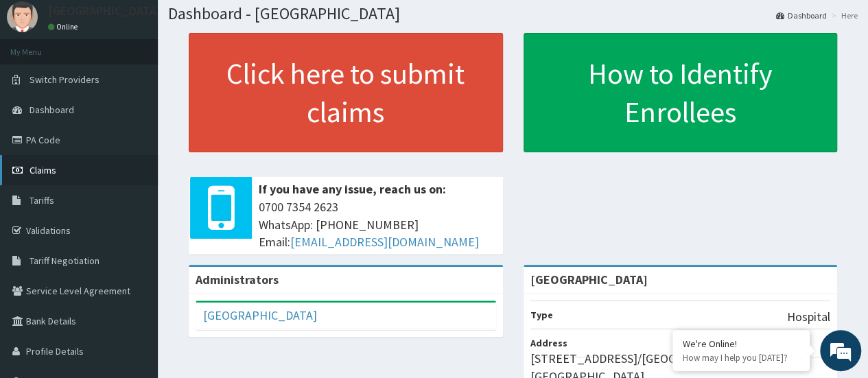  I want to click on a: Dashboard, so click(801, 15).